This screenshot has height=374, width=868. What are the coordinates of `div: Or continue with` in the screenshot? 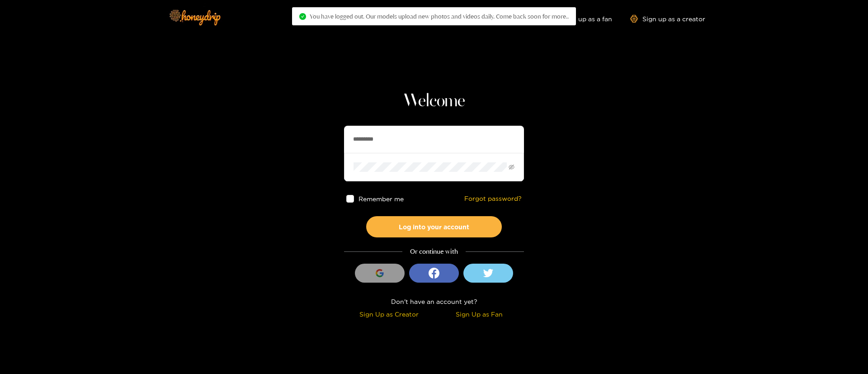 It's located at (434, 251).